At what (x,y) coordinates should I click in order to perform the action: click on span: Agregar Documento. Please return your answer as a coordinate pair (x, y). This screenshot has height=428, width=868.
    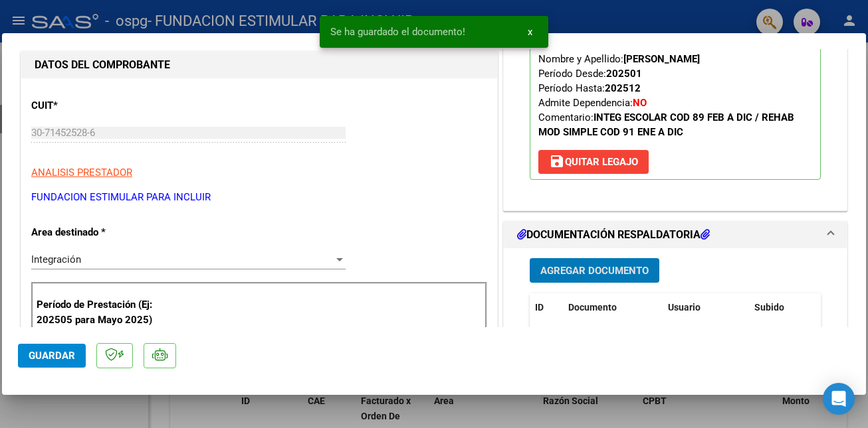
    Looking at the image, I should click on (594, 271).